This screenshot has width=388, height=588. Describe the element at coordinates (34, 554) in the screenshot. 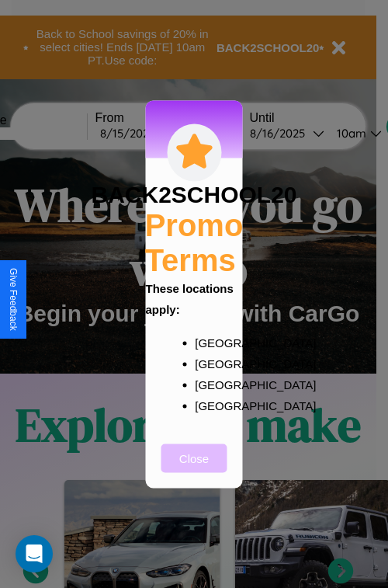

I see `div: Open Intercom Messenger` at that location.